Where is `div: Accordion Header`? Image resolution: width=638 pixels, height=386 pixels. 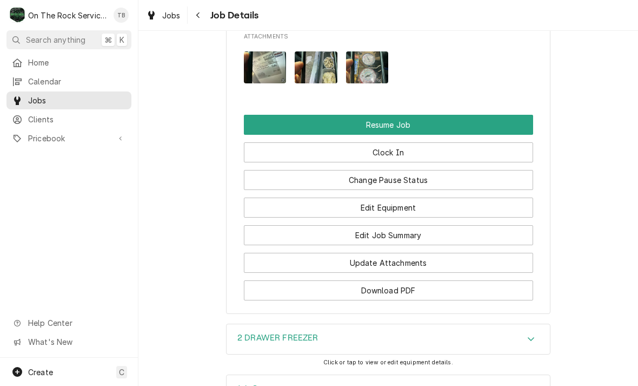
div: Accordion Header is located at coordinates (388, 339).